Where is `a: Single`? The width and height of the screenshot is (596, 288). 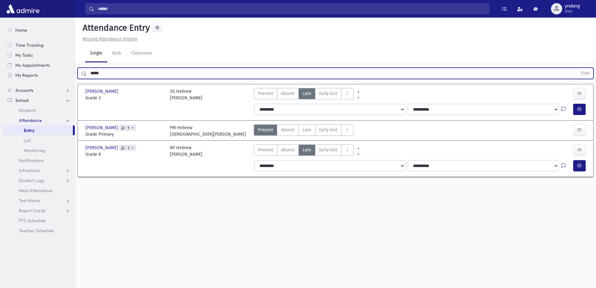 a: Single is located at coordinates (96, 54).